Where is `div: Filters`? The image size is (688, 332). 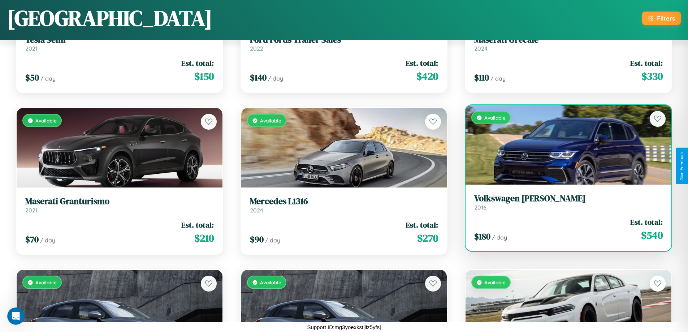 div: Filters is located at coordinates (666, 18).